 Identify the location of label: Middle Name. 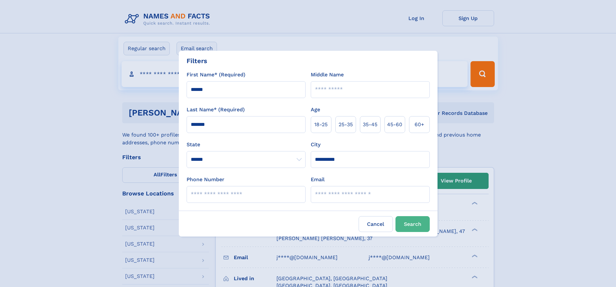
(327, 75).